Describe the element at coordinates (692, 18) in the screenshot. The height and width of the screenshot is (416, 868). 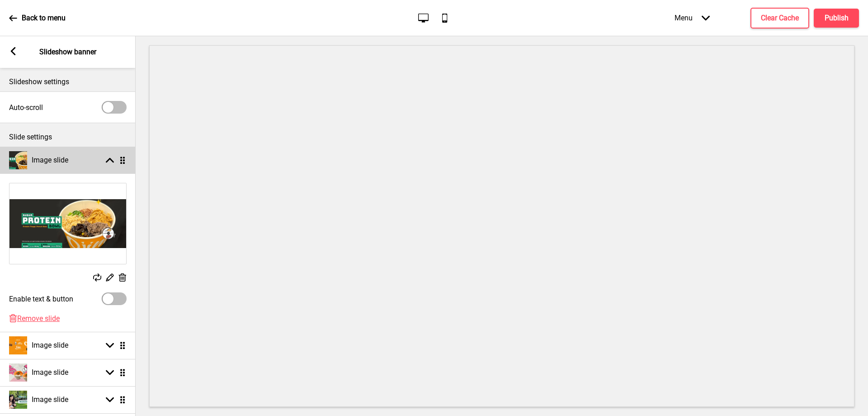
I see `div: Menu` at that location.